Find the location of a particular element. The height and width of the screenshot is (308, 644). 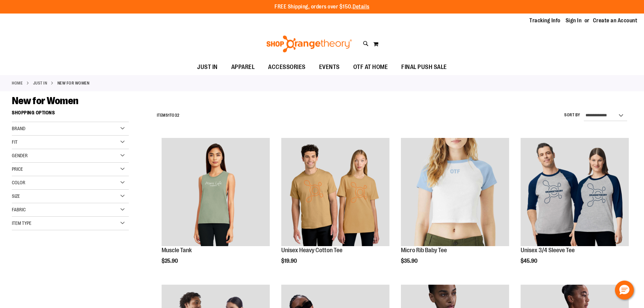

span: $35.90 is located at coordinates (410, 261).